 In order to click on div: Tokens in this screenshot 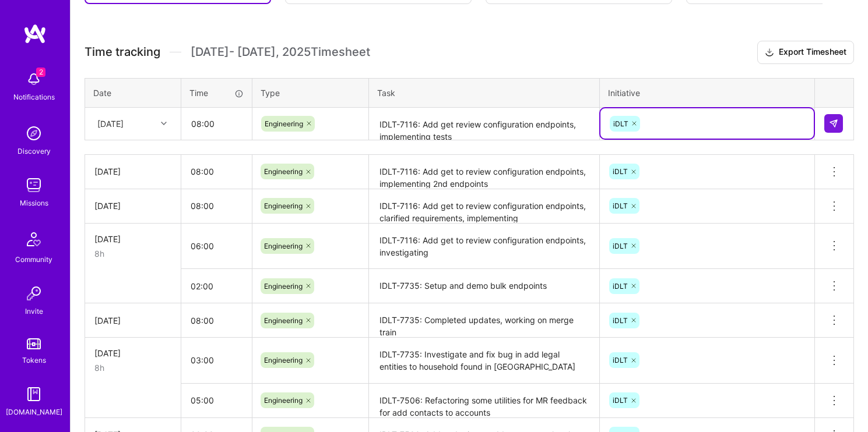, I will do `click(34, 360)`.